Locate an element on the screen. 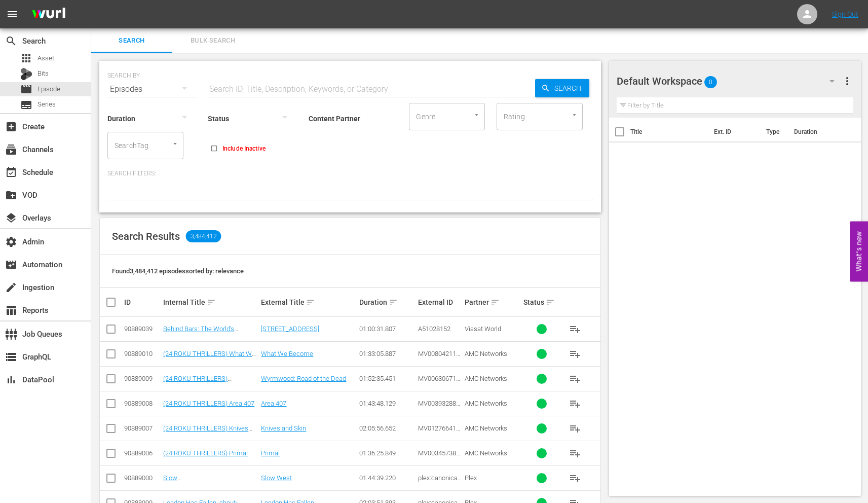 Image resolution: width=868 pixels, height=503 pixels. div: 90889009 is located at coordinates (142, 378).